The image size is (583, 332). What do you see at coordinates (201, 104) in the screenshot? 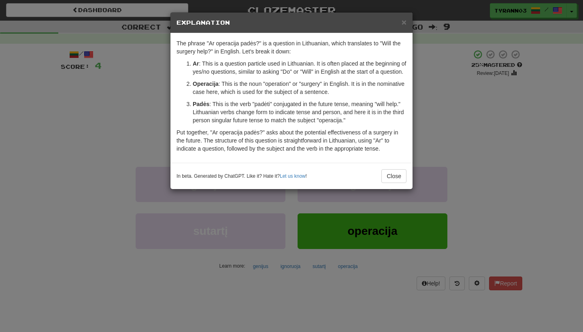
I see `strong: Padės` at bounding box center [201, 104].